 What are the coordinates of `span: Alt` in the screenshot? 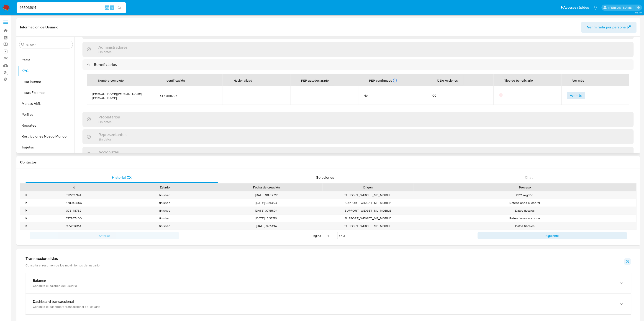 It's located at (107, 8).